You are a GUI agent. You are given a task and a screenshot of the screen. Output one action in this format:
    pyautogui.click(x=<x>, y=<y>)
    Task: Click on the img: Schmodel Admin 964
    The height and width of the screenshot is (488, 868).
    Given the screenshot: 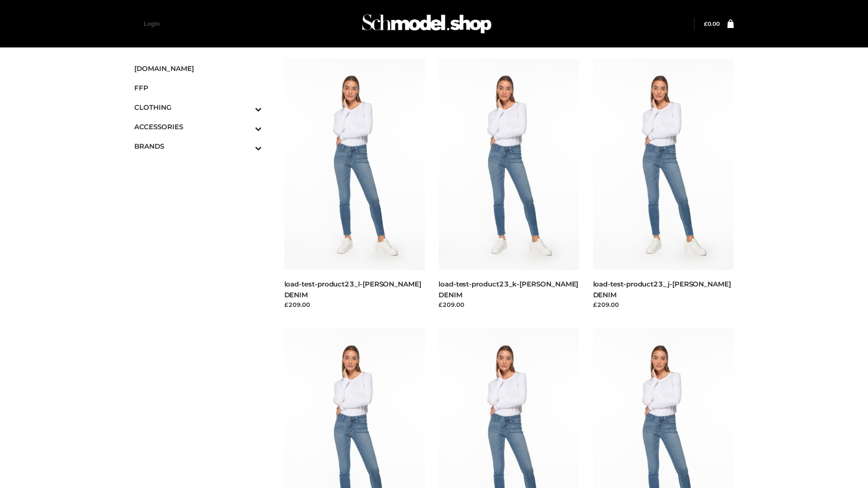 What is the action you would take?
    pyautogui.click(x=427, y=23)
    